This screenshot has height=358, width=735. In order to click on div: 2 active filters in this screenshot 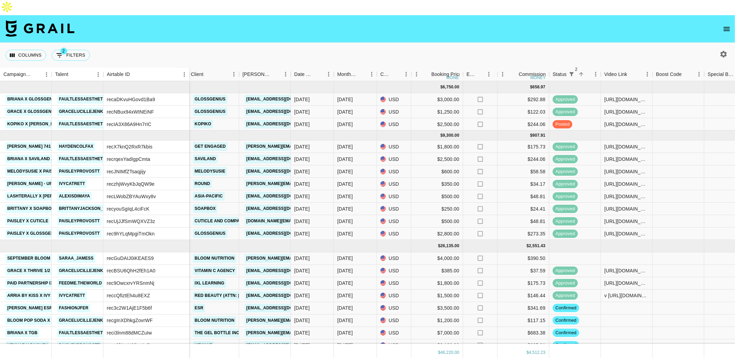, I will do `click(572, 74)`.